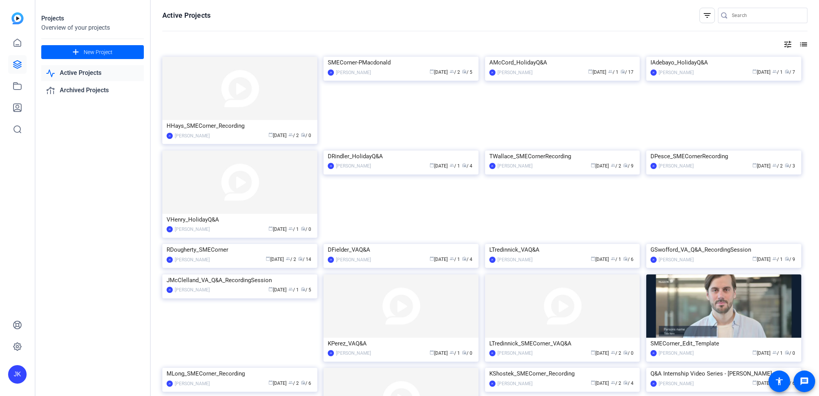 The height and width of the screenshot is (396, 819). Describe the element at coordinates (724, 250) in the screenshot. I see `div: GSwofford_VA_Q&A_RecordingSession` at that location.